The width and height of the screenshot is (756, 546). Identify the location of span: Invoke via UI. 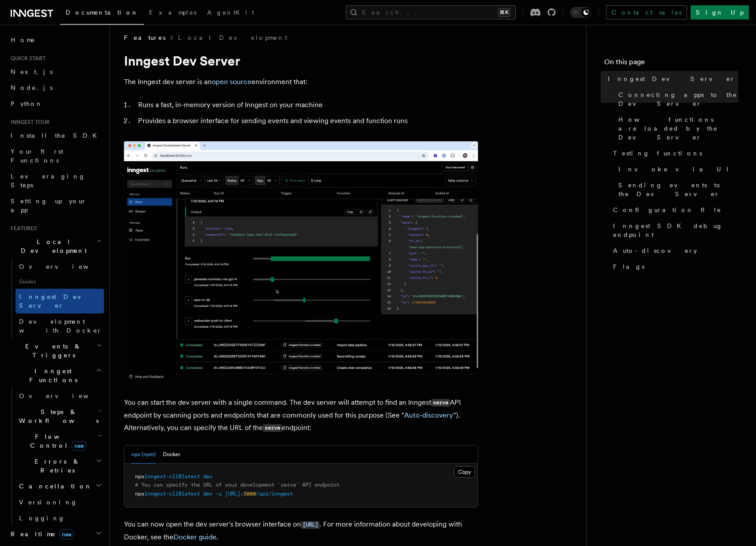
(677, 169).